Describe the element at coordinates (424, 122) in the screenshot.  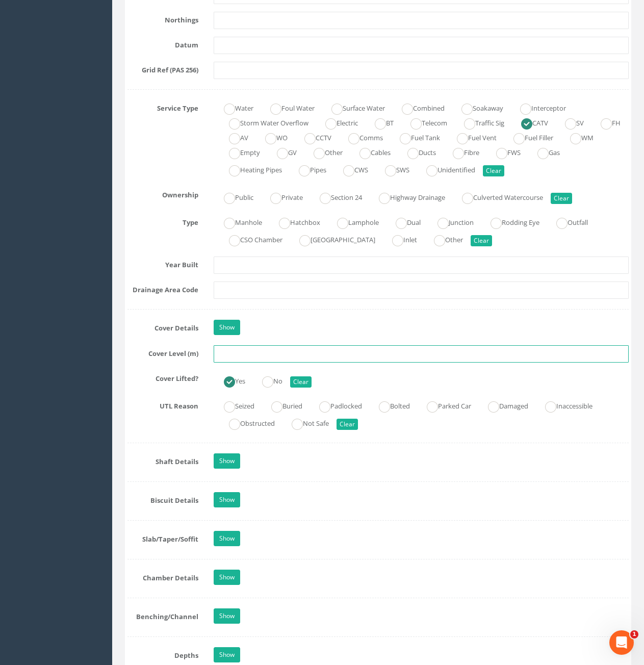
I see `label: Telecom` at that location.